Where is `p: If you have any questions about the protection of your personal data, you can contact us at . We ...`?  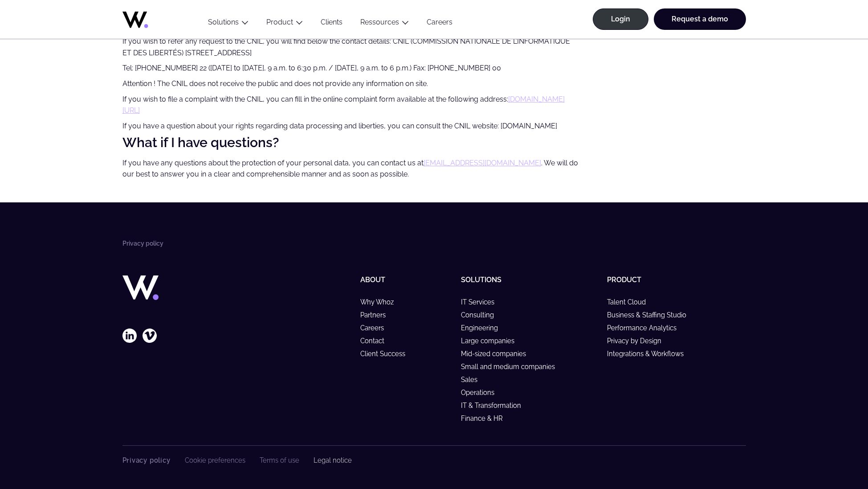
p: If you have any questions about the protection of your personal data, you can contact us at . We ... is located at coordinates (351, 169).